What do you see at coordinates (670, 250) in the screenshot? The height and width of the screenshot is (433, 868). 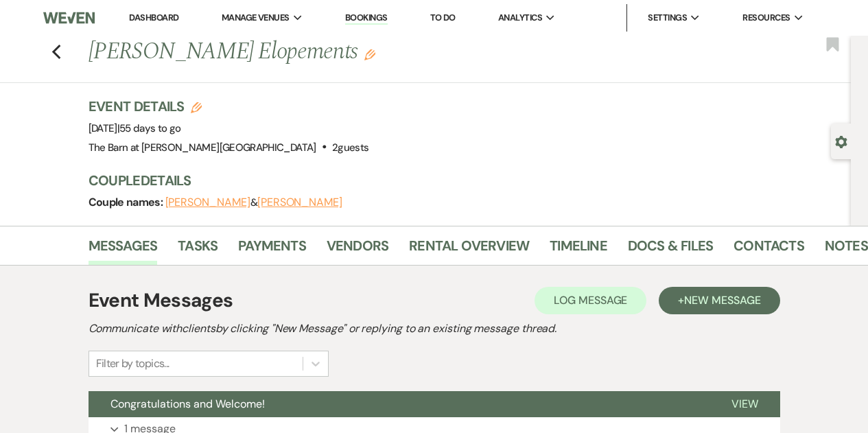 I see `a: Docs & Files` at bounding box center [670, 250].